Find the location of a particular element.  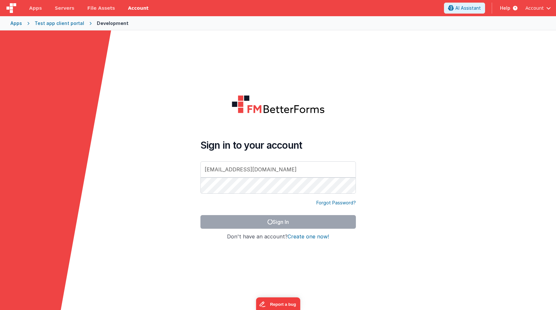

button: AI Assistant is located at coordinates (464, 8).